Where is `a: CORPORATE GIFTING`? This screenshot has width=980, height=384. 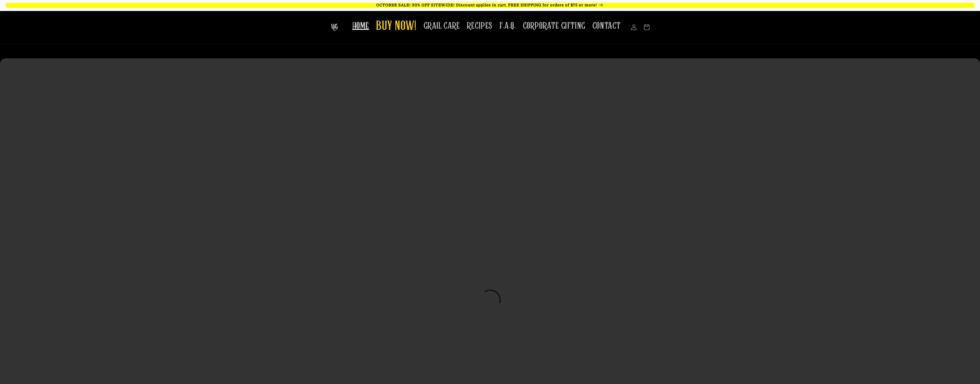 a: CORPORATE GIFTING is located at coordinates (554, 26).